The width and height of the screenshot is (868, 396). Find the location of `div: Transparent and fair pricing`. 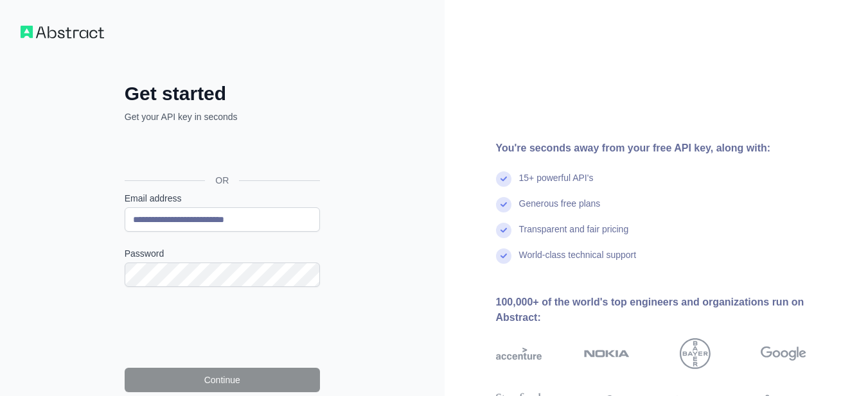

div: Transparent and fair pricing is located at coordinates (574, 235).